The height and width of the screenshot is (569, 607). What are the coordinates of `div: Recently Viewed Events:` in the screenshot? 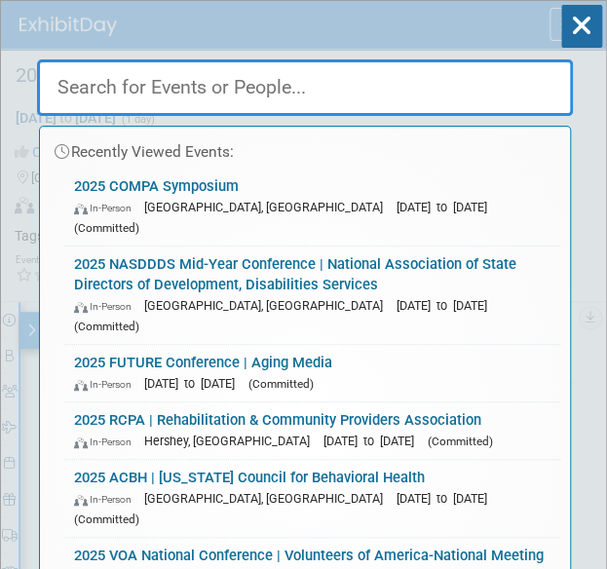 It's located at (305, 147).